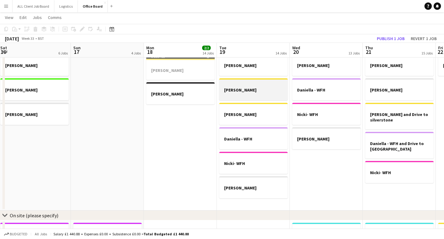 This screenshot has height=239, width=444. I want to click on span: 19, so click(222, 52).